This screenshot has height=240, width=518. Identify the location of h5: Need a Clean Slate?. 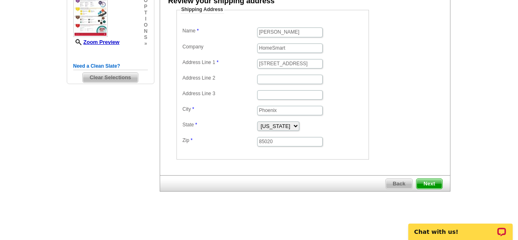
(111, 66).